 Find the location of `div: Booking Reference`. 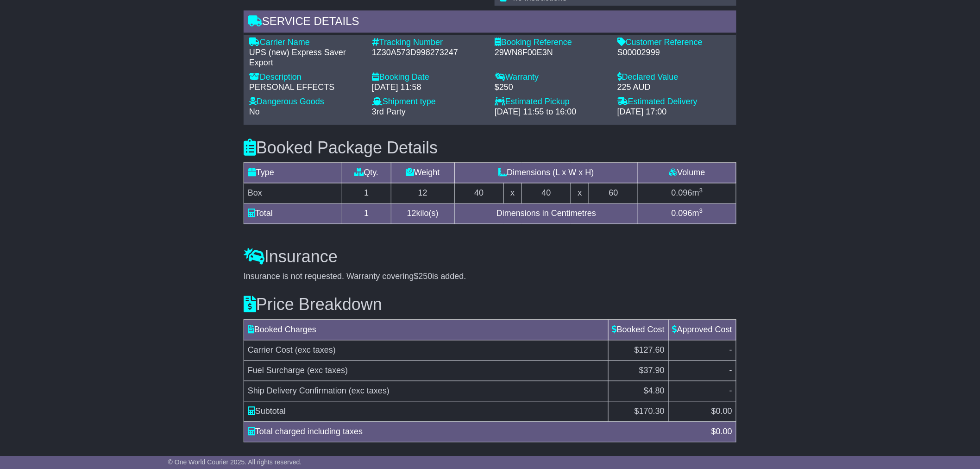

div: Booking Reference is located at coordinates (551, 43).